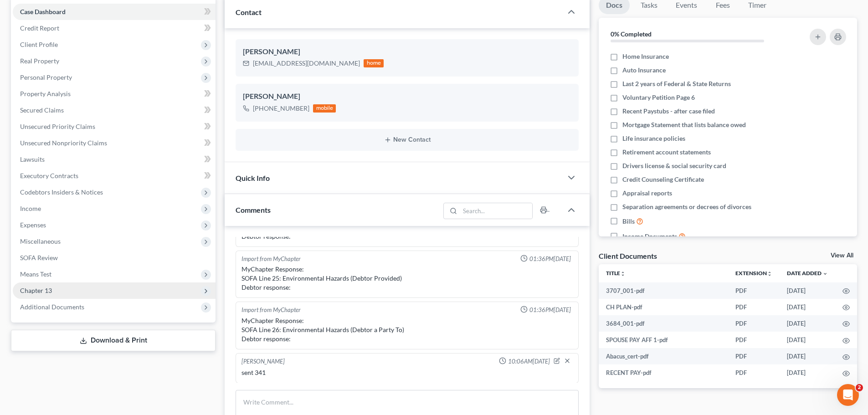 The height and width of the screenshot is (415, 868). Describe the element at coordinates (46, 93) in the screenshot. I see `span: Property Analysis` at that location.